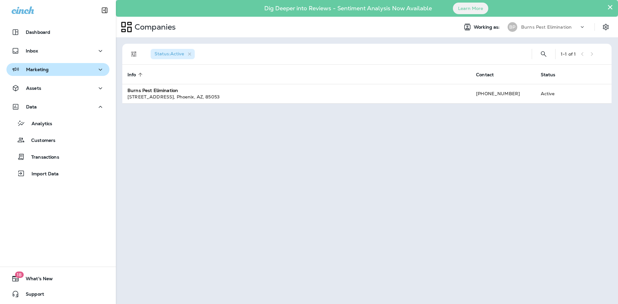 The height and width of the screenshot is (304, 618). What do you see at coordinates (32, 295) in the screenshot?
I see `span: Support` at bounding box center [32, 295].